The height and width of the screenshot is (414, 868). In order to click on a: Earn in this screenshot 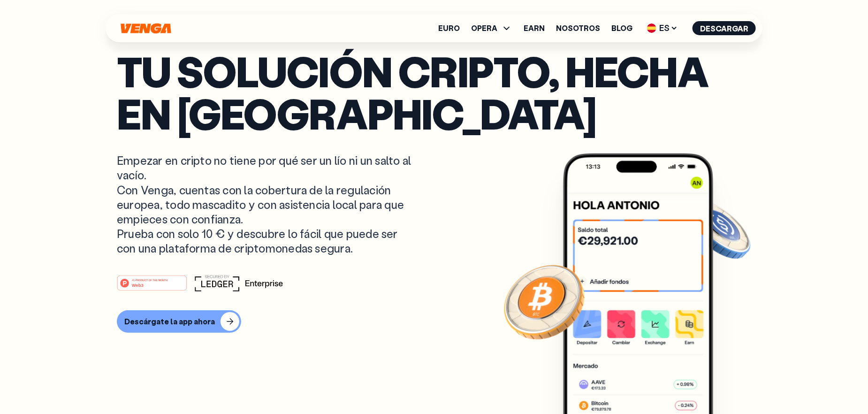, I will do `click(534, 28)`.